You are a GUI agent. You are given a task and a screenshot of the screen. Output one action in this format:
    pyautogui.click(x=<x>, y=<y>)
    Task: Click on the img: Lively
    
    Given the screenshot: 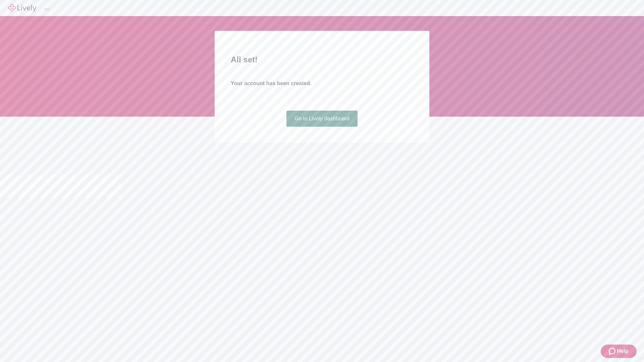 What is the action you would take?
    pyautogui.click(x=22, y=8)
    